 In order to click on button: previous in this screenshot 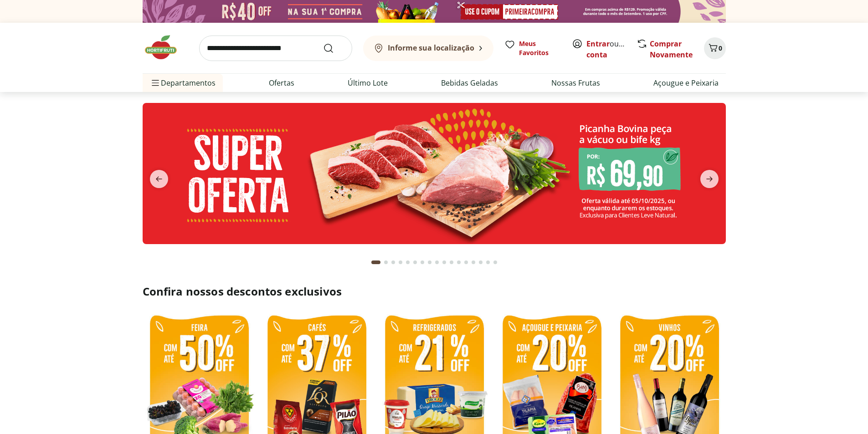, I will do `click(159, 179)`.